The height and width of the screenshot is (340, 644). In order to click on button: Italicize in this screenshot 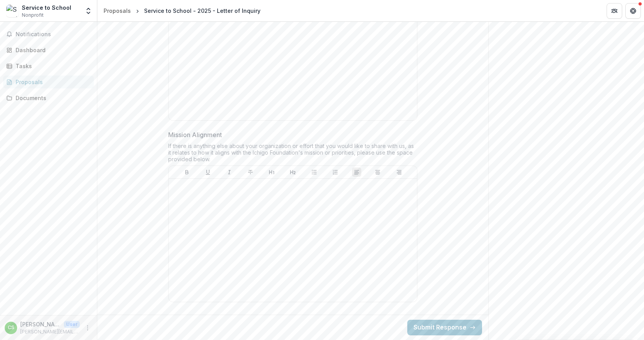, I will do `click(229, 172)`.